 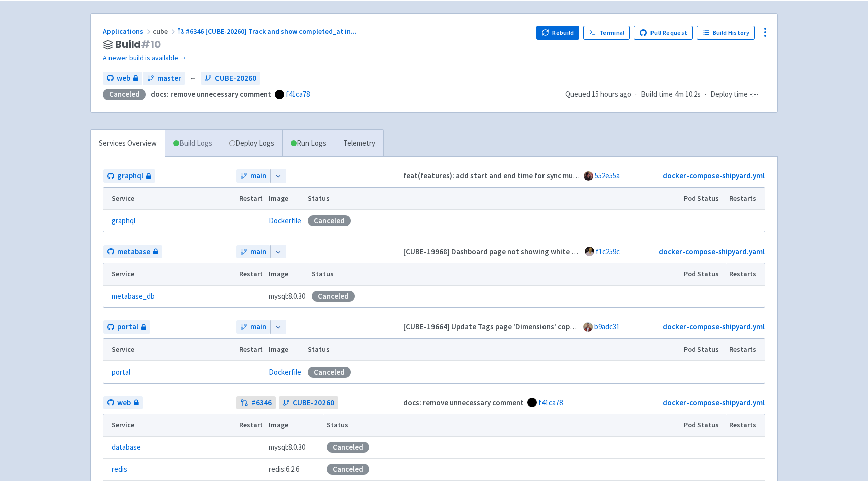 What do you see at coordinates (128, 31) in the screenshot?
I see `a: Applications` at bounding box center [128, 31].